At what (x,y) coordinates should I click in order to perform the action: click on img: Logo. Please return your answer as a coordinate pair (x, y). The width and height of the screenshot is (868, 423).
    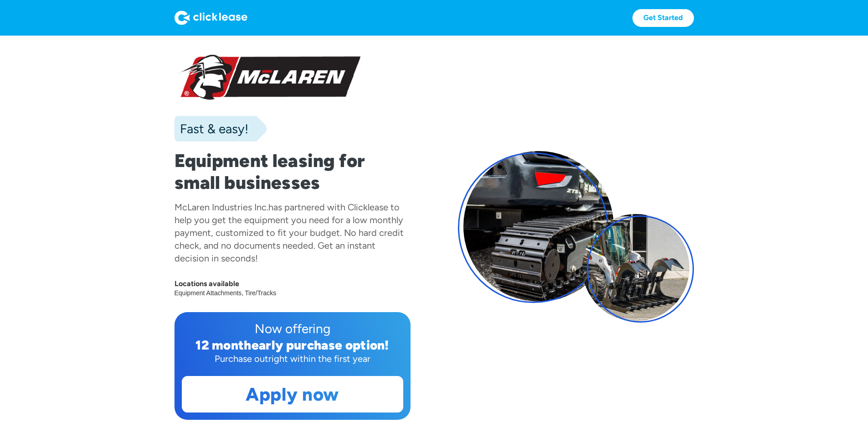
    Looking at the image, I should click on (211, 18).